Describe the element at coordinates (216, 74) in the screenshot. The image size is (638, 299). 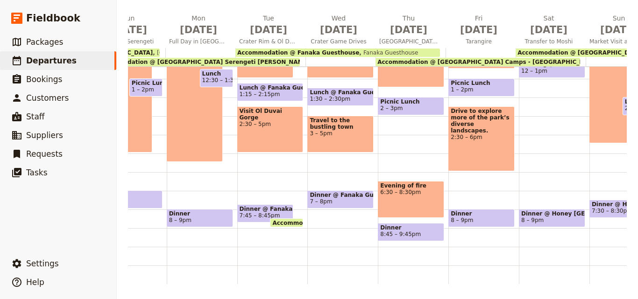
I see `span: Lunch` at that location.